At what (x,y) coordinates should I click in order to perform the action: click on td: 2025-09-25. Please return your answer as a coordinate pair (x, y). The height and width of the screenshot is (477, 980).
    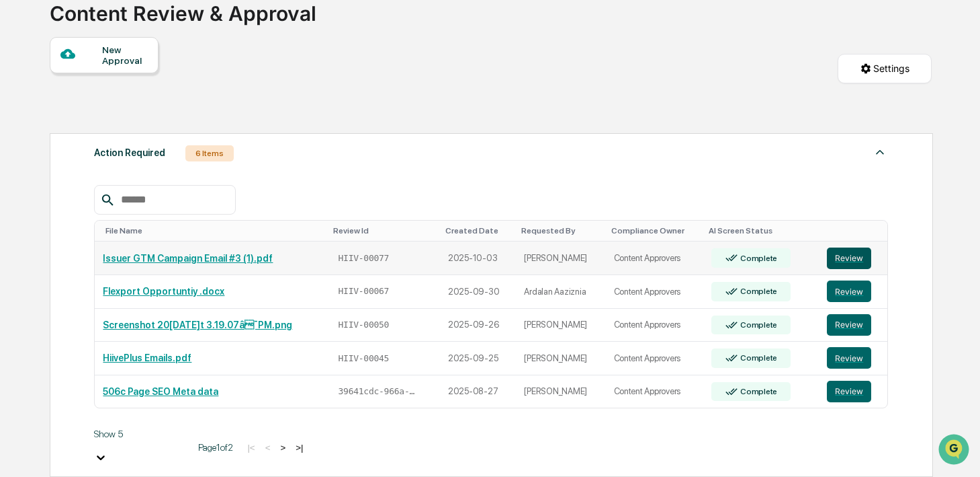
    Looking at the image, I should click on (478, 358).